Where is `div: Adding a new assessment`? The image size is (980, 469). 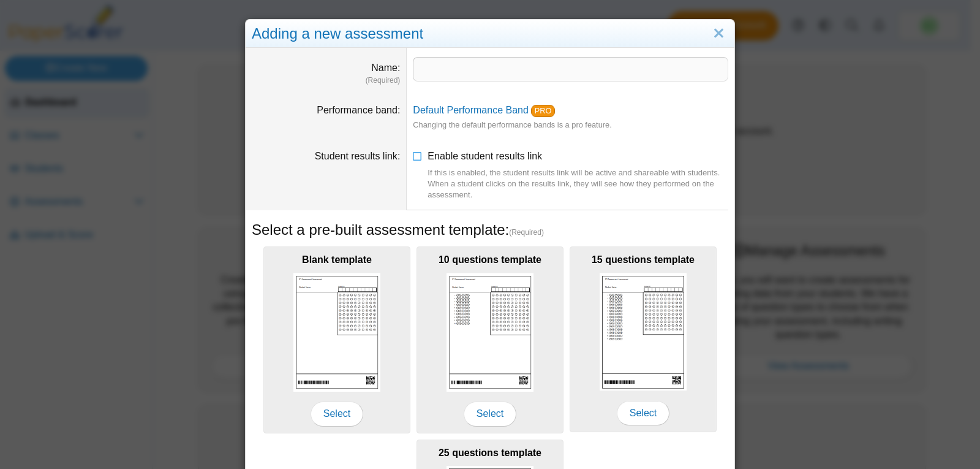 div: Adding a new assessment is located at coordinates (490, 34).